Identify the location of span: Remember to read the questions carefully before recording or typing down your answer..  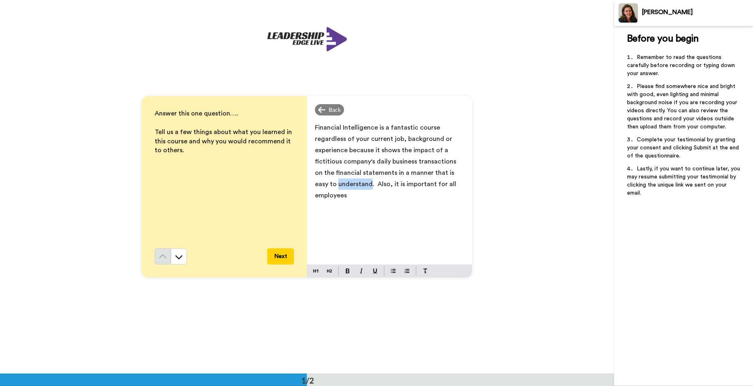
(681, 65).